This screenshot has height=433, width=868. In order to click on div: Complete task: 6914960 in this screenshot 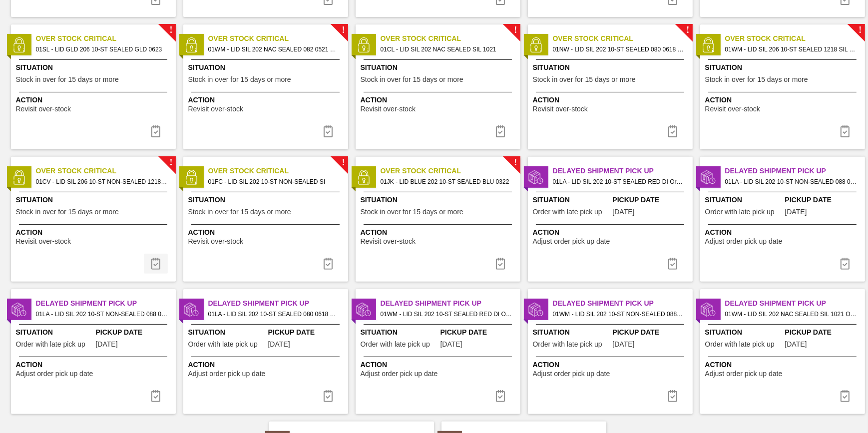, I will do `click(500, 396)`.